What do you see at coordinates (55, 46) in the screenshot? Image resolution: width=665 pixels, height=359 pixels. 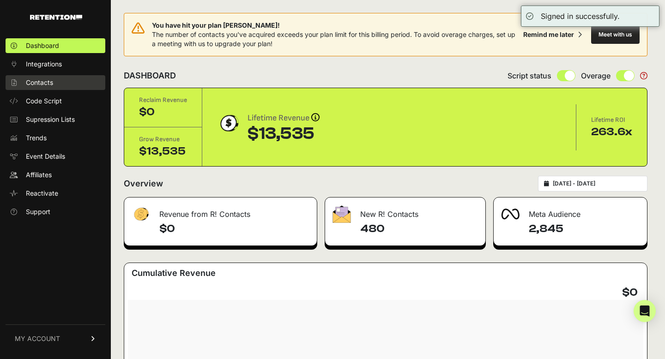 I see `a: Dashboard` at bounding box center [55, 46].